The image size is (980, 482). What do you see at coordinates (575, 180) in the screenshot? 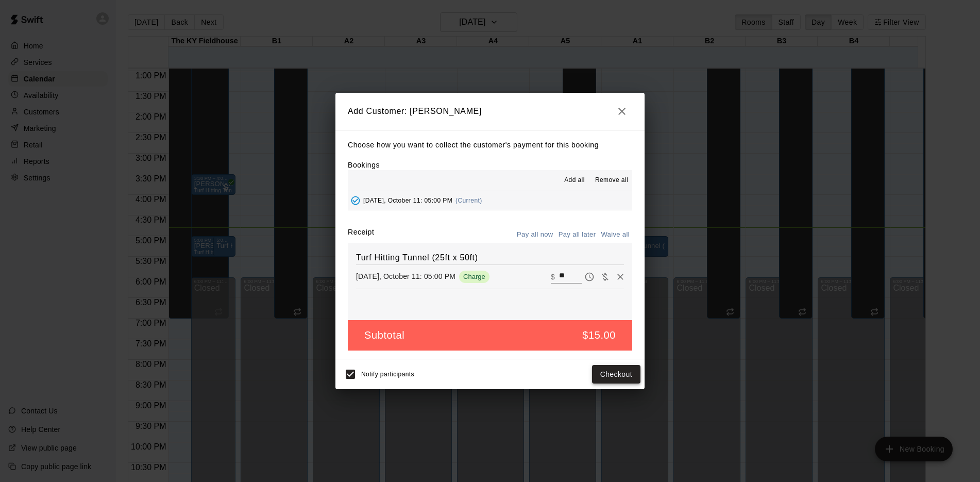
I see `span: Add all` at bounding box center [575, 180].